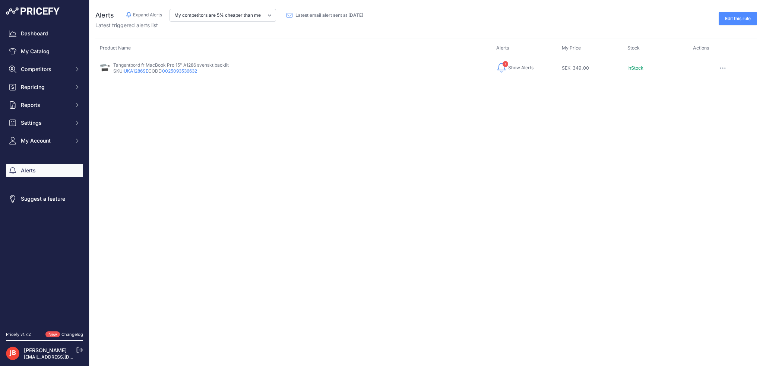  Describe the element at coordinates (44, 105) in the screenshot. I see `button: Reports` at that location.